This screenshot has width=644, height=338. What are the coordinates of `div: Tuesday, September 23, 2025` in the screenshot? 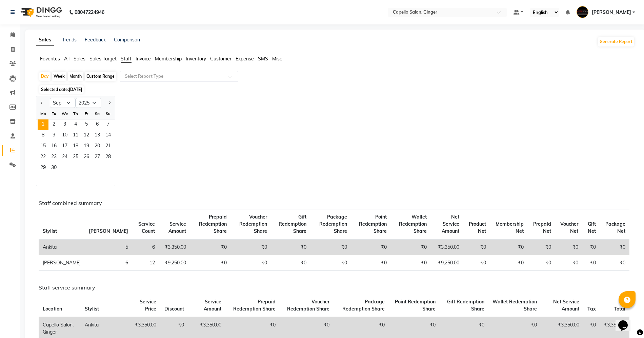 It's located at (54, 157).